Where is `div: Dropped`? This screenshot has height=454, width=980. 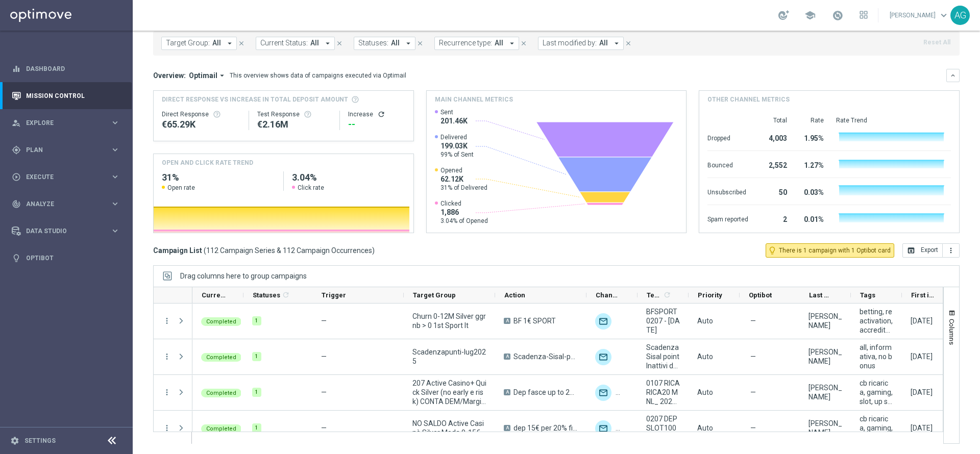
div: Dropped is located at coordinates (728, 137).